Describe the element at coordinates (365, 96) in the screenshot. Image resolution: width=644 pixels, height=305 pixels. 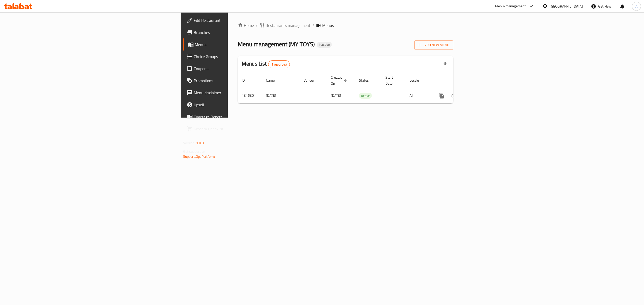
I see `span: Active` at that location.